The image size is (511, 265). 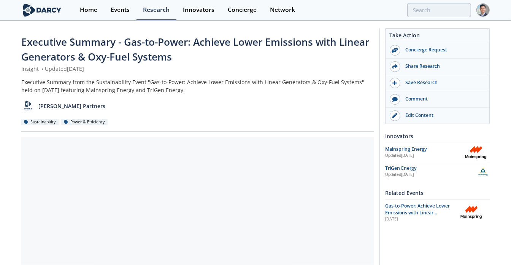 What do you see at coordinates (443, 99) in the screenshot?
I see `div: Comment` at bounding box center [443, 99].